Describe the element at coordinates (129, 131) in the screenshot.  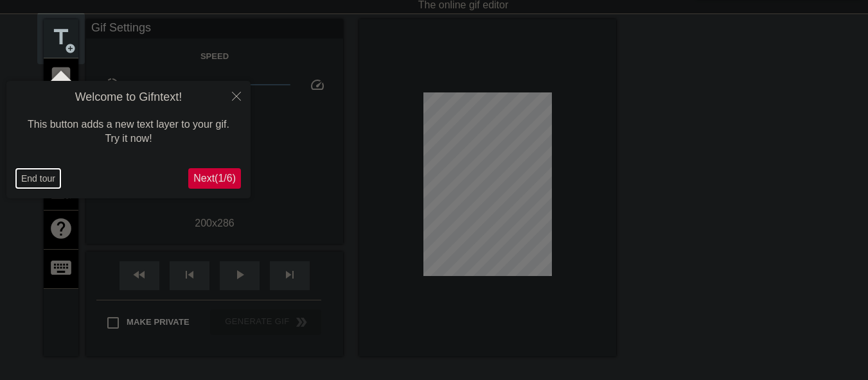
I see `div: This button adds a new text layer to your gif. Try it now!` at that location.